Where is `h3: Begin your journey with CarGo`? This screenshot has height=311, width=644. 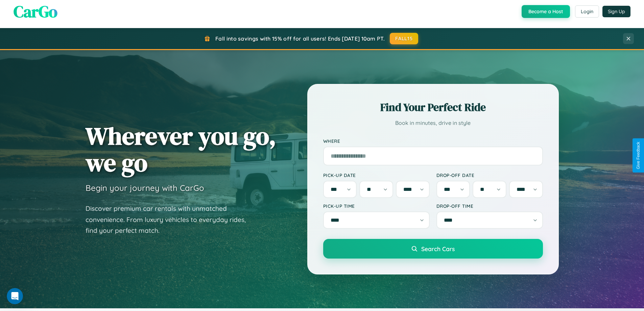
h3: Begin your journey with CarGo is located at coordinates (145, 188).